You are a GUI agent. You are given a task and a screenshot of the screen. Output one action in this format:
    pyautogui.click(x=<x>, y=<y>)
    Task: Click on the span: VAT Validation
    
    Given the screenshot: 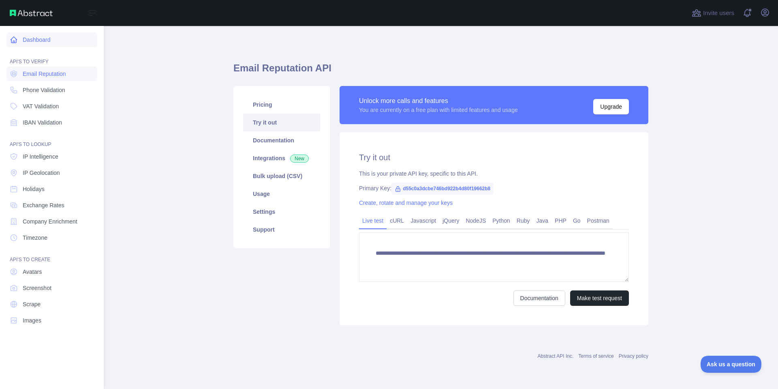 What is the action you would take?
    pyautogui.click(x=41, y=106)
    